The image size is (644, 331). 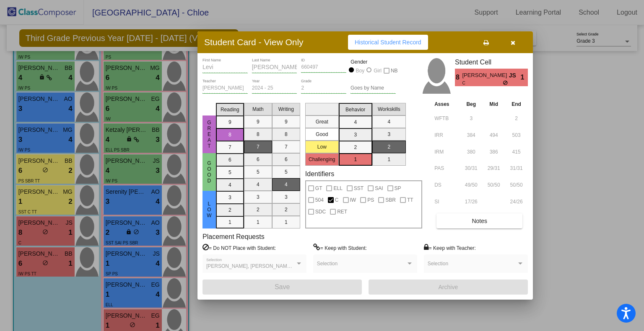 I want to click on span: SST, so click(x=359, y=188).